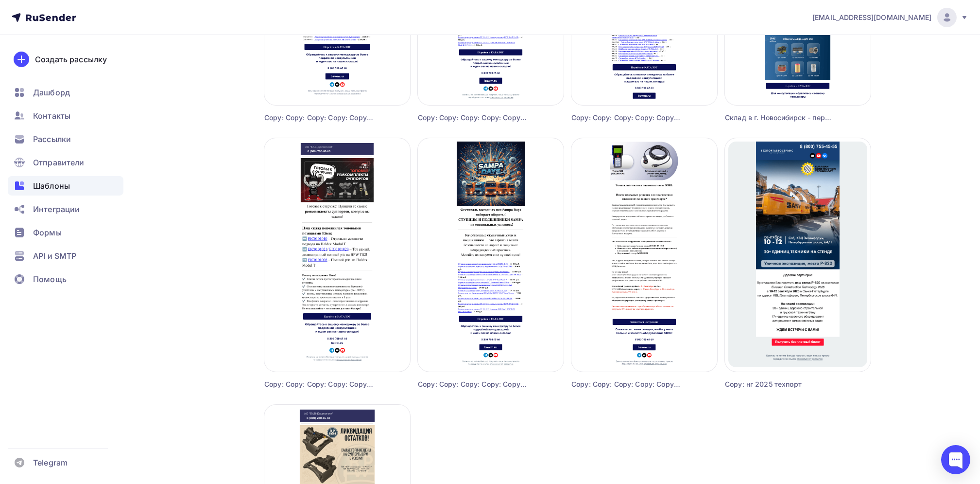 Image resolution: width=980 pixels, height=484 pixels. What do you see at coordinates (57, 209) in the screenshot?
I see `span: Интеграции` at bounding box center [57, 209].